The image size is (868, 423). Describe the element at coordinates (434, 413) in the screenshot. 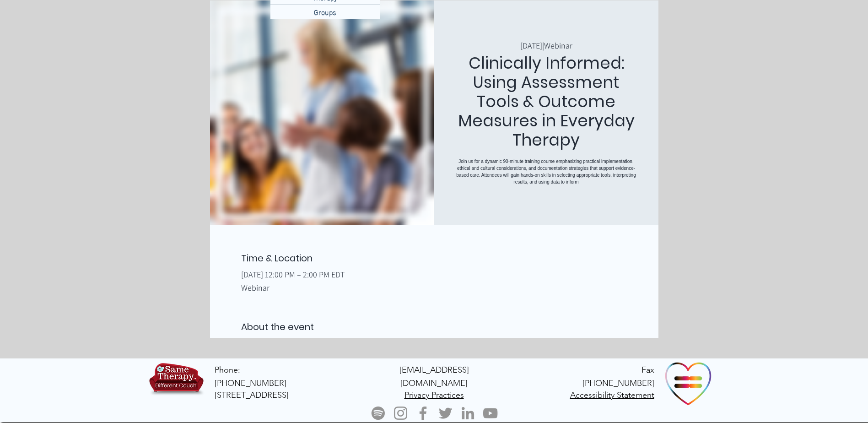

I see `ul: Social Bar` at that location.